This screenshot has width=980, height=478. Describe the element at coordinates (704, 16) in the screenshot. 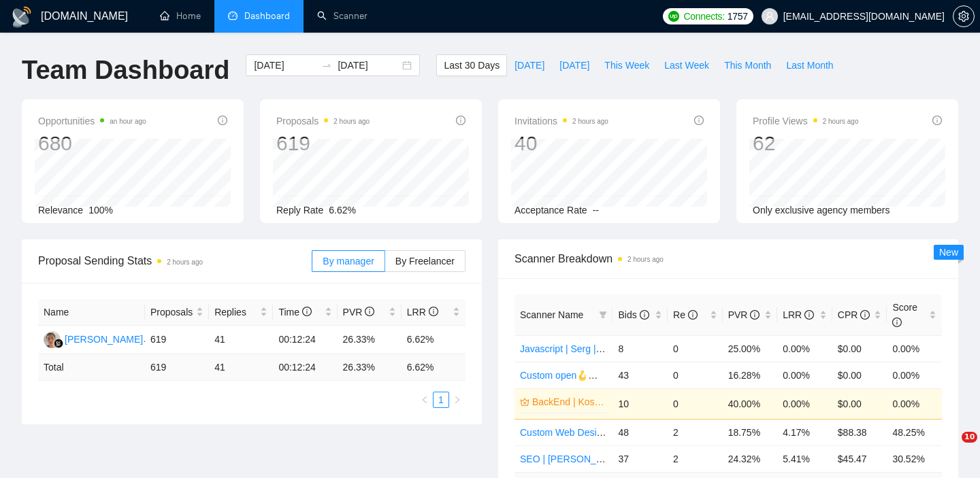

I see `span: Connects:` at that location.